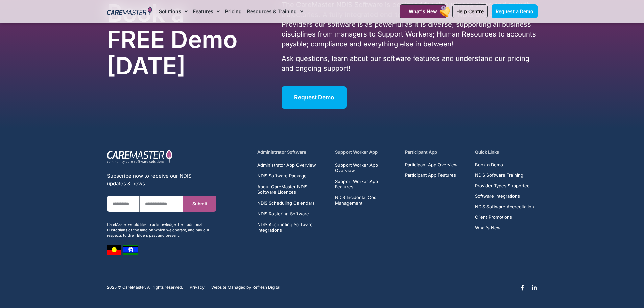 Image resolution: width=644 pixels, height=308 pixels. I want to click on a: Book a Demo, so click(504, 165).